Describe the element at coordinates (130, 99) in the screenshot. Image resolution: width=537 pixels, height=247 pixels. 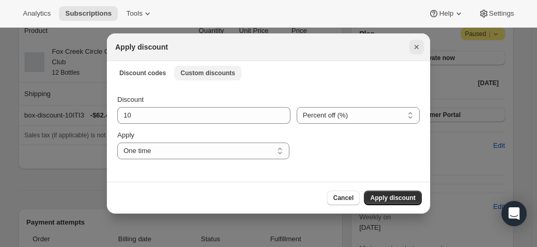
I see `span: Discount` at that location.